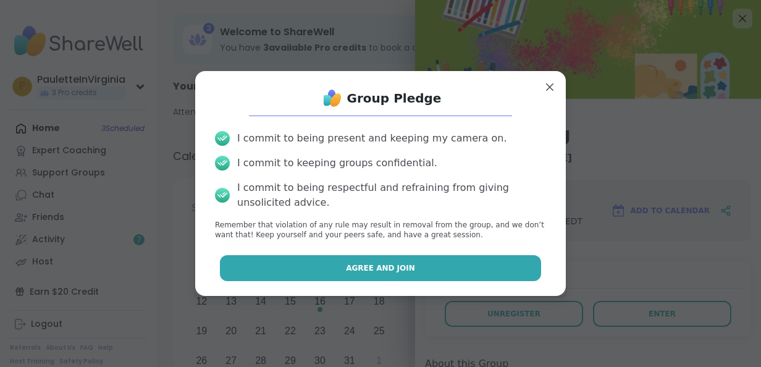  What do you see at coordinates (380, 268) in the screenshot?
I see `button: Agree and Join` at bounding box center [380, 268].